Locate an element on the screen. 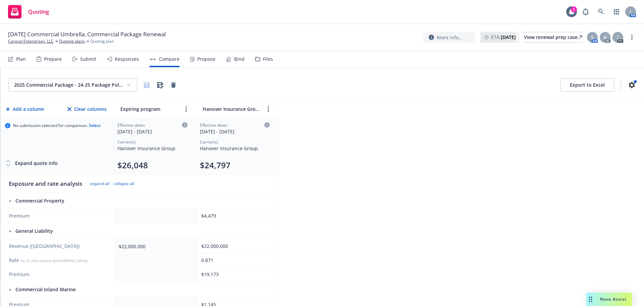 The height and width of the screenshot is (306, 644). div: Propose is located at coordinates (206, 59).